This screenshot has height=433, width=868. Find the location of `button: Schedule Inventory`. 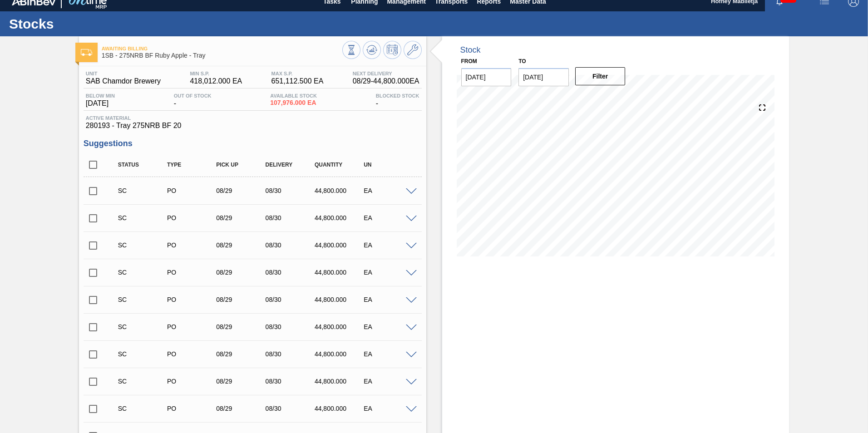

button: Schedule Inventory is located at coordinates (392, 50).